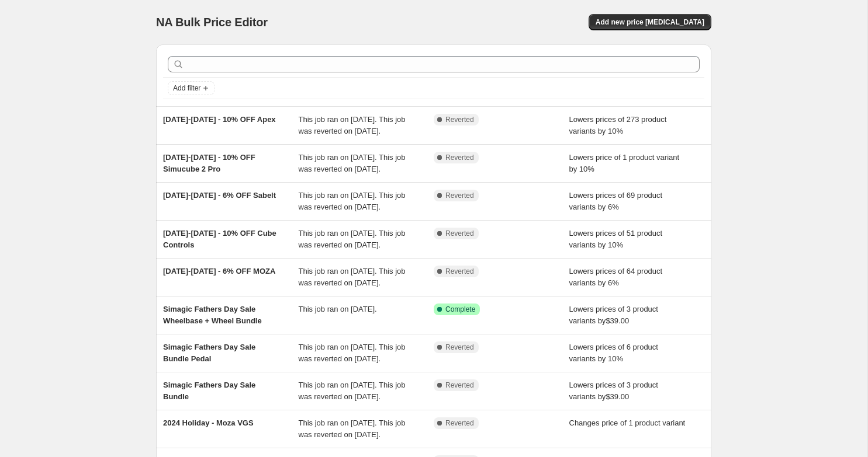  Describe the element at coordinates (460, 309) in the screenshot. I see `span: Complete` at that location.